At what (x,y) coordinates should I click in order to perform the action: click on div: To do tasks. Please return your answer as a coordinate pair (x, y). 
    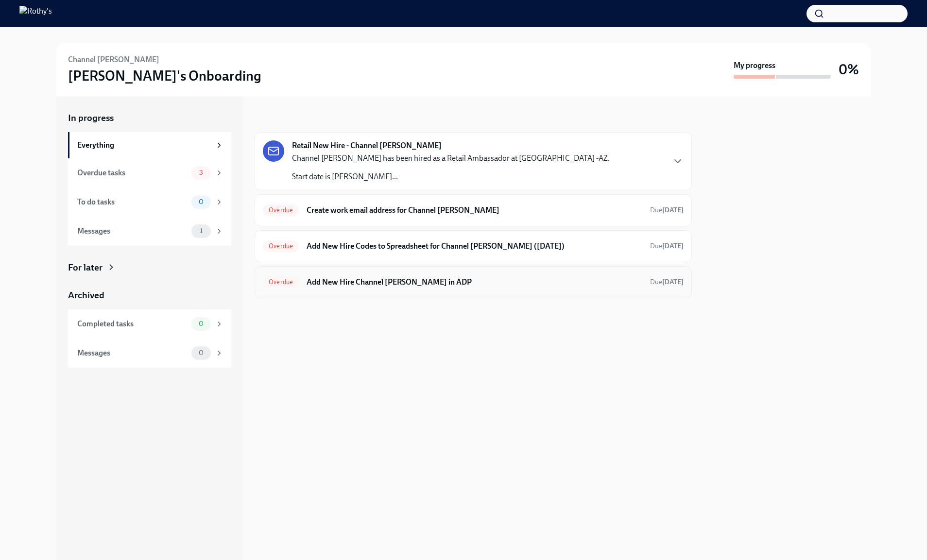
    Looking at the image, I should click on (132, 201).